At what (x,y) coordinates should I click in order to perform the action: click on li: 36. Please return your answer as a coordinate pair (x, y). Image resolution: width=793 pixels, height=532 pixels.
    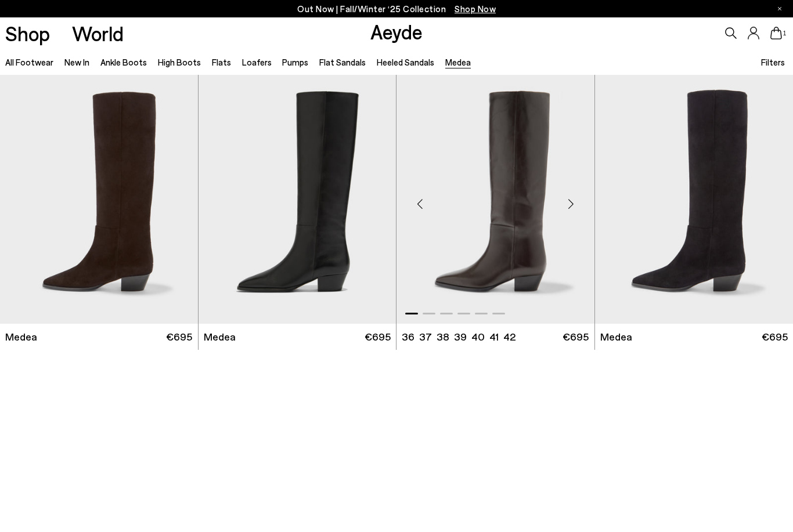
    Looking at the image, I should click on (408, 337).